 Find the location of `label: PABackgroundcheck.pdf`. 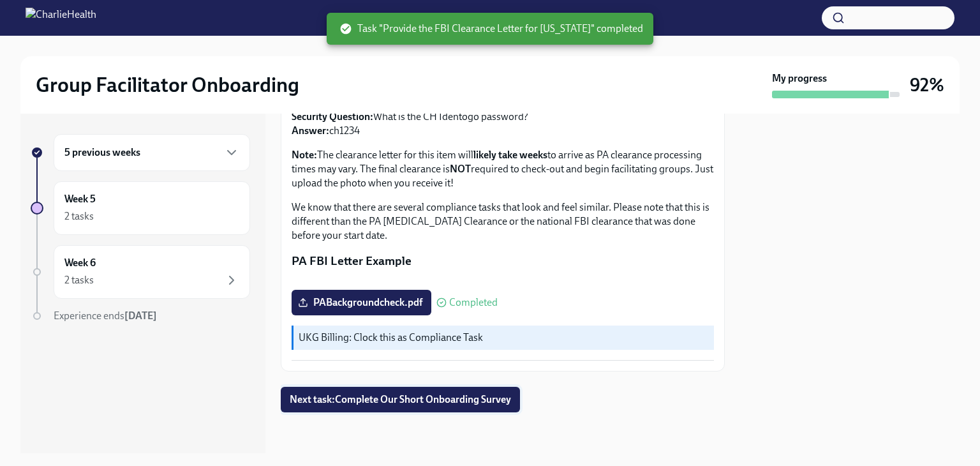

label: PABackgroundcheck.pdf is located at coordinates (362, 303).